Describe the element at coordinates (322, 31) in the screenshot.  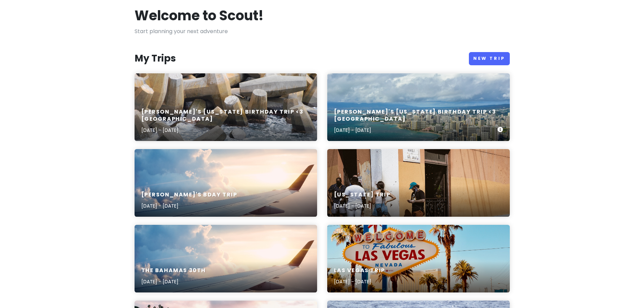
I see `p: Start planning your next adventure` at that location.